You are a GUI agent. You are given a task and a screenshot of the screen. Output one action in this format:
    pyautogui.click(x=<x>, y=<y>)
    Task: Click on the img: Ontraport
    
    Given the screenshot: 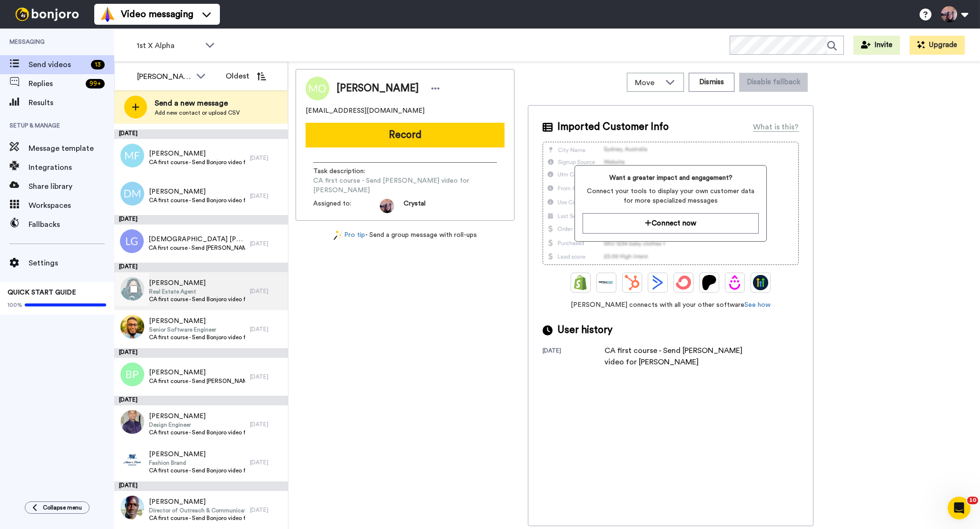 What is the action you would take?
    pyautogui.click(x=607, y=283)
    